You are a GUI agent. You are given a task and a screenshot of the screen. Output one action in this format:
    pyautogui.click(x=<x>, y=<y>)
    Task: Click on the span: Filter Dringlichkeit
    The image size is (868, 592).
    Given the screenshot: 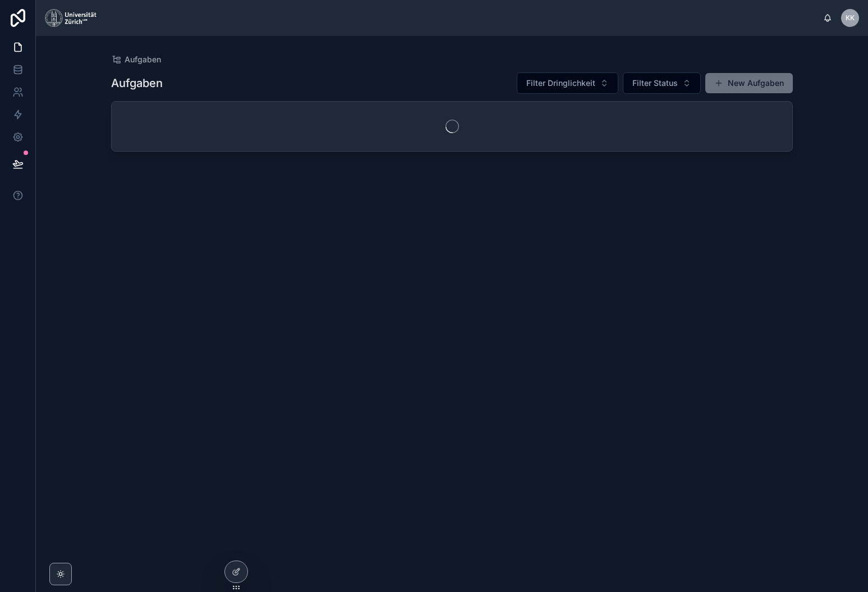 What is the action you would take?
    pyautogui.click(x=561, y=83)
    